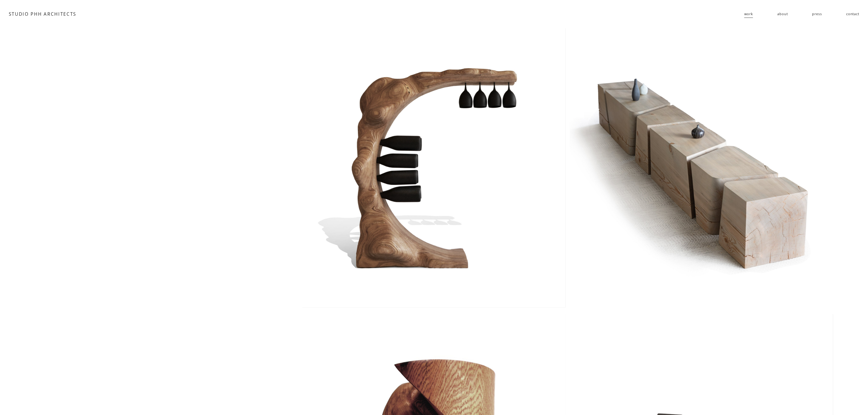  I want to click on a: contact, so click(853, 14).